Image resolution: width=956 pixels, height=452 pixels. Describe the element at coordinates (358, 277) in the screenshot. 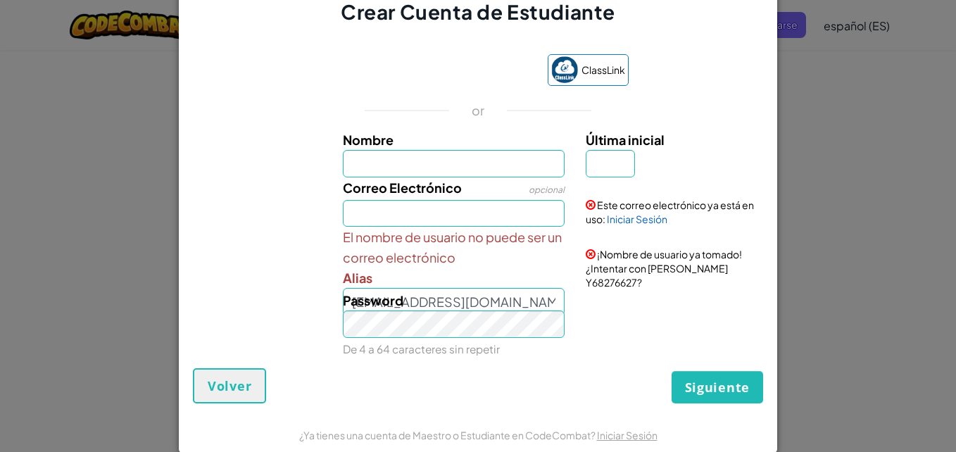

I see `span: Alias` at that location.